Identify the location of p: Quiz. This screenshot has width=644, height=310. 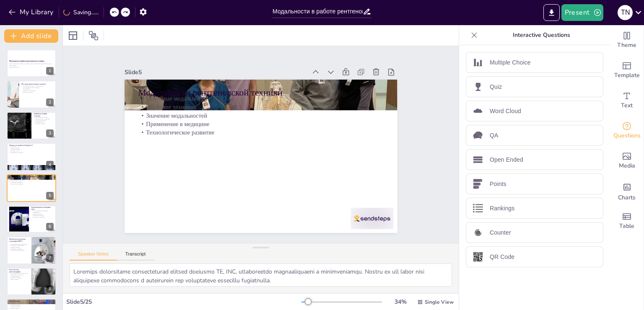
(495, 87).